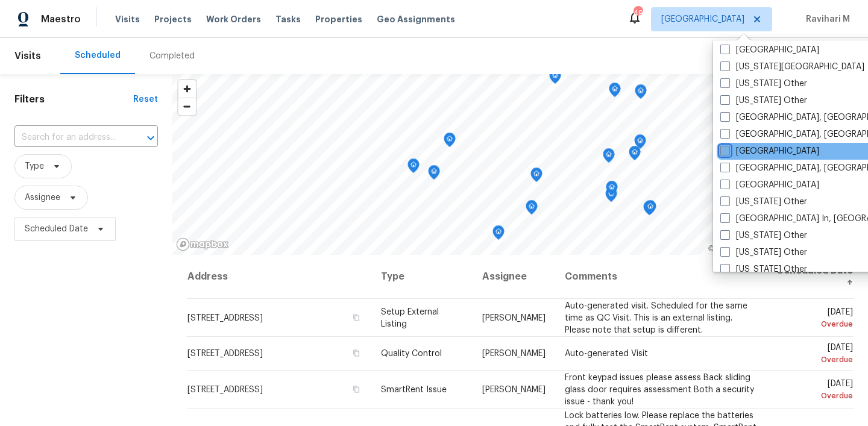 This screenshot has width=868, height=426. Describe the element at coordinates (411, 354) in the screenshot. I see `span: Quality Control` at that location.